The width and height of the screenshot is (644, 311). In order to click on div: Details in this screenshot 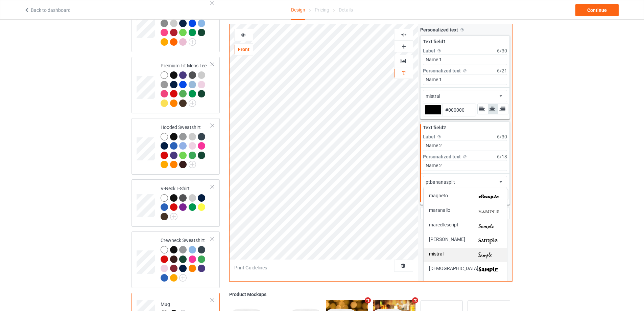, I will do `click(346, 10)`.